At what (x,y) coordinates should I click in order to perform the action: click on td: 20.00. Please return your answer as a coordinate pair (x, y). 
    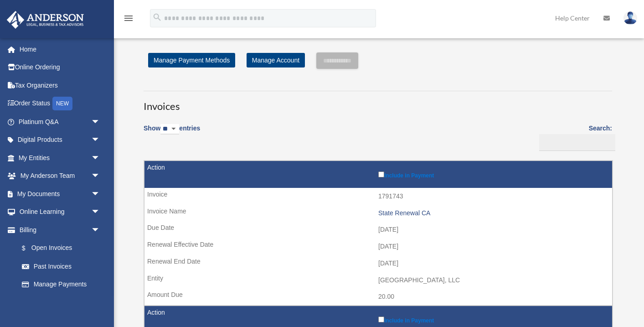
    Looking at the image, I should click on (378, 297).